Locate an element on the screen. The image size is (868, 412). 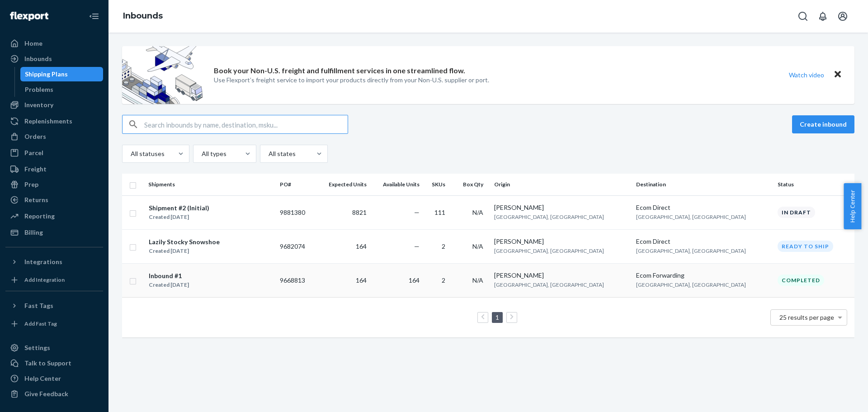
div: Inbounds is located at coordinates (38, 59).